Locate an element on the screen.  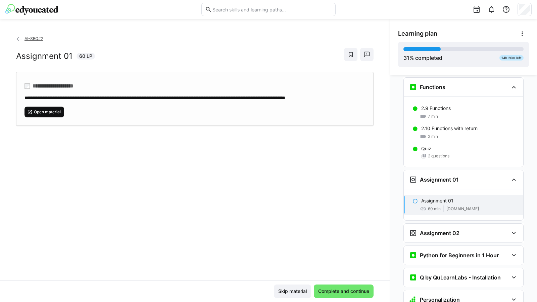
span: 7 min is located at coordinates (433, 116).